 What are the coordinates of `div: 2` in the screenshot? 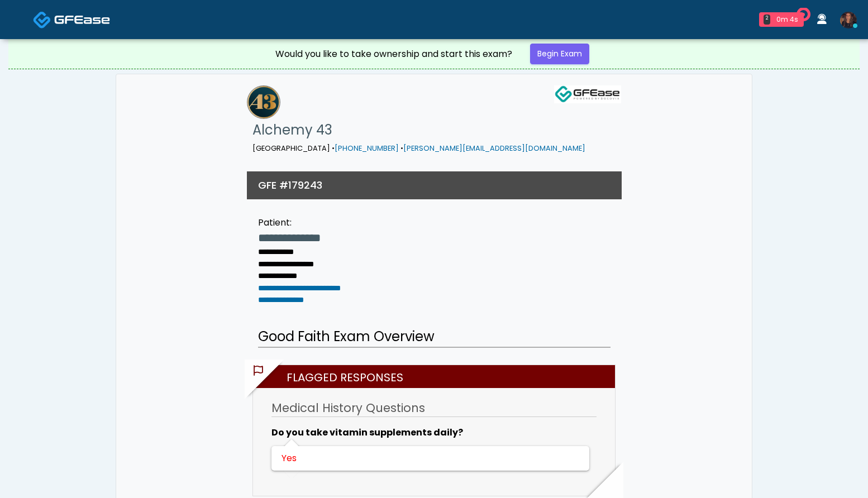 It's located at (767, 20).